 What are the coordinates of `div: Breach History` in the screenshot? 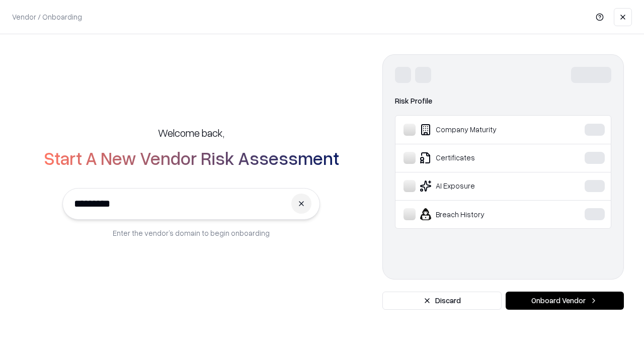 It's located at (479, 214).